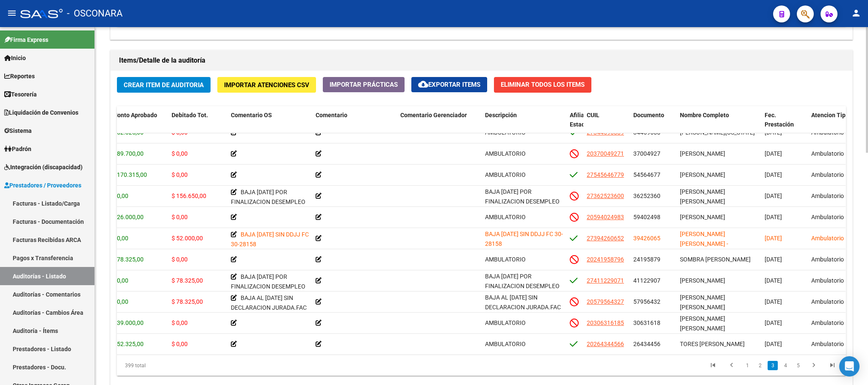 The height and width of the screenshot is (385, 868). What do you see at coordinates (760, 366) in the screenshot?
I see `li: page 2` at bounding box center [760, 366].